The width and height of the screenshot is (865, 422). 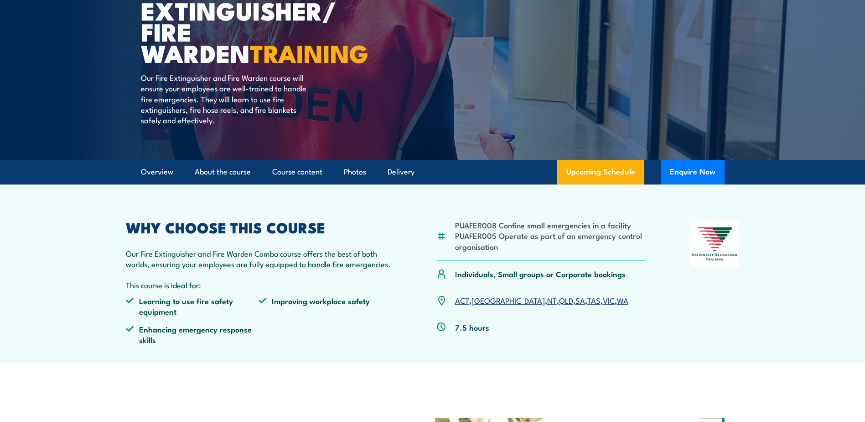 What do you see at coordinates (609, 300) in the screenshot?
I see `a: VIC` at bounding box center [609, 300].